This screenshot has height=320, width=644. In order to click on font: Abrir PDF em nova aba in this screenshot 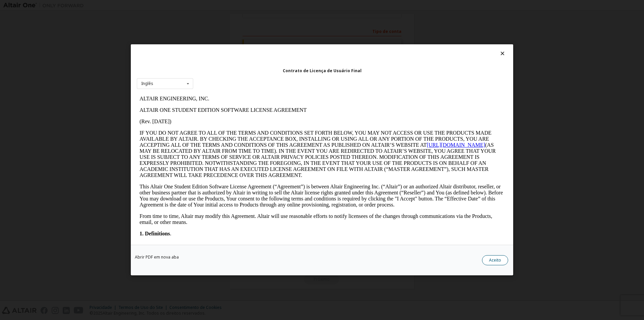, I will do `click(157, 257)`.